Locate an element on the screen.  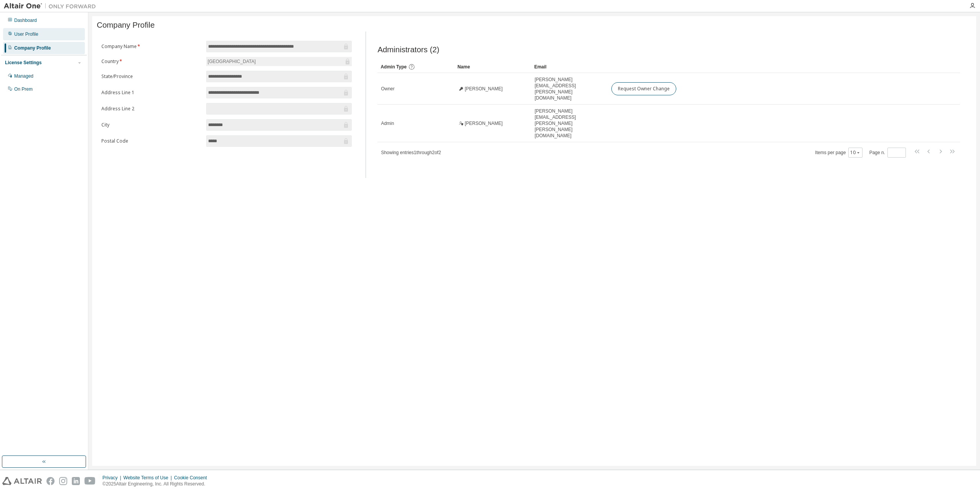
div: Website Terms of Use is located at coordinates (148, 477).